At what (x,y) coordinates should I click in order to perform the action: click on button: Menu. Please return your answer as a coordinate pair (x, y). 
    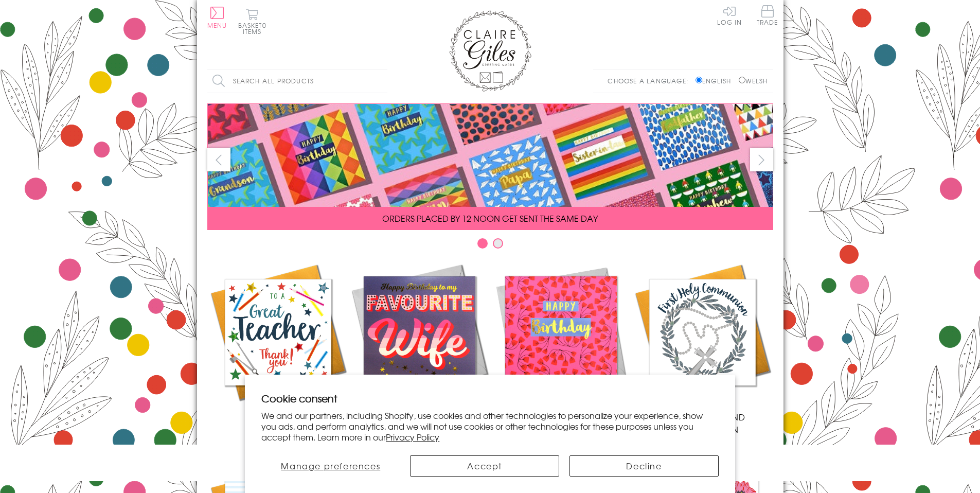
    Looking at the image, I should click on (217, 18).